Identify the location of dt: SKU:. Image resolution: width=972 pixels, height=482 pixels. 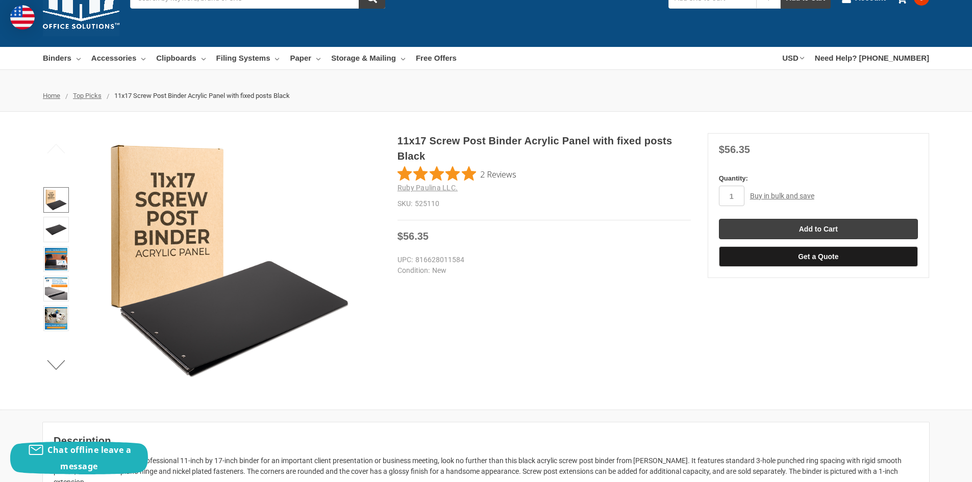
(404, 203).